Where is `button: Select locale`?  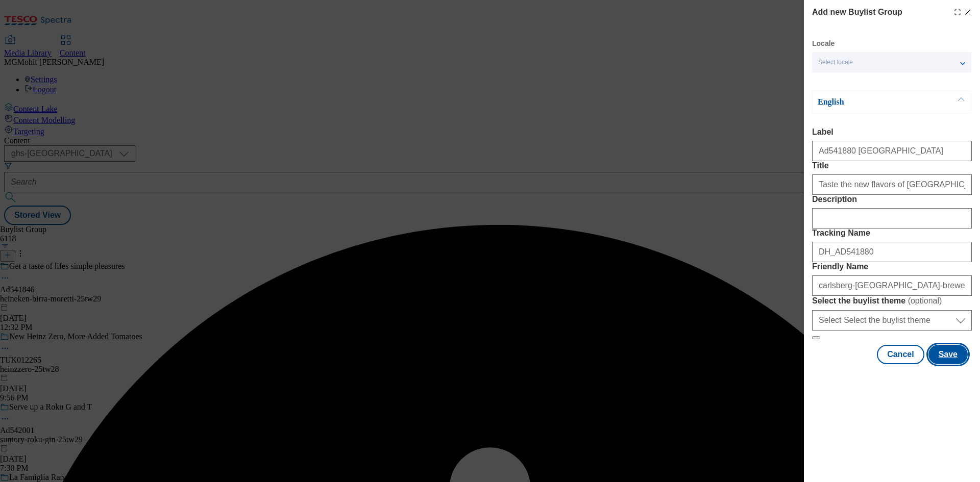 button: Select locale is located at coordinates (892, 63).